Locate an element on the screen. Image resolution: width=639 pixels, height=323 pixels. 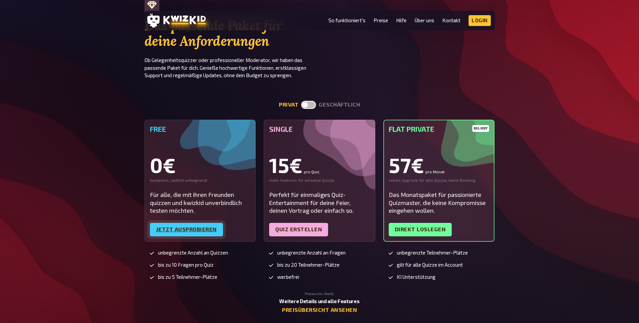
div: mehr Features für einzelne Quizze is located at coordinates (319, 180).